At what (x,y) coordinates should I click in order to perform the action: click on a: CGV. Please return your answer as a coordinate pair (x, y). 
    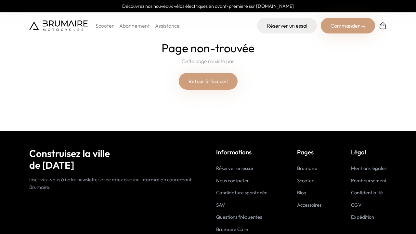
    Looking at the image, I should click on (356, 205).